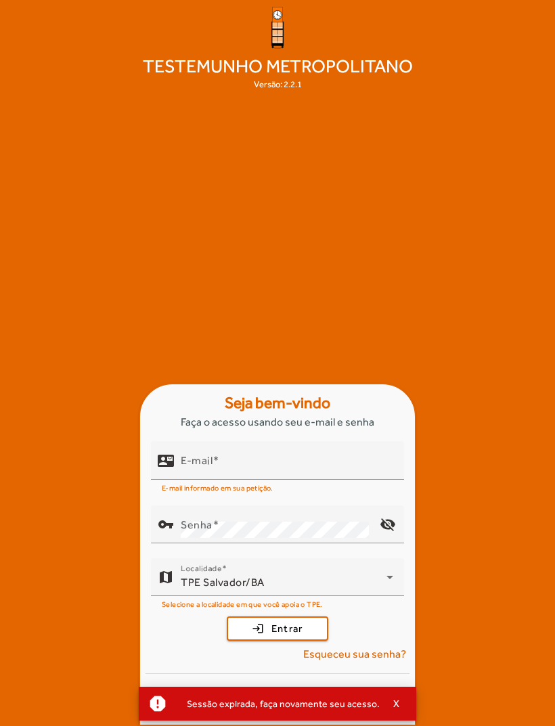 This screenshot has height=726, width=555. I want to click on mat-icon: contact_mail, so click(166, 461).